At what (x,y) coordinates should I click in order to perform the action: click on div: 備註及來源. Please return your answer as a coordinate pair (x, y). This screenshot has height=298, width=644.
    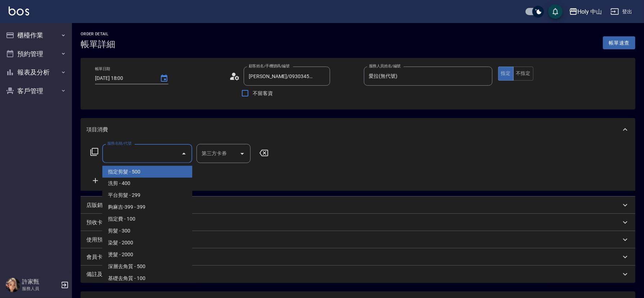
    Looking at the image, I should click on (358, 274).